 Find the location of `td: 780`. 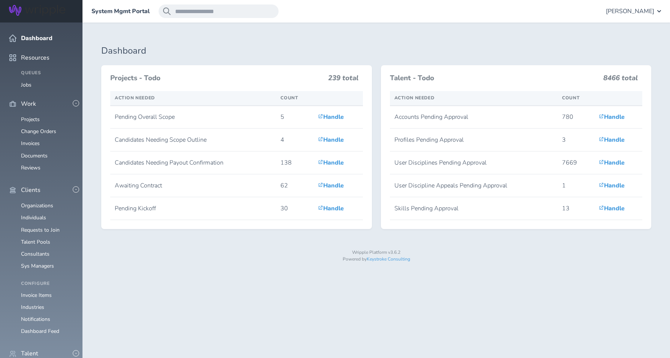

td: 780 is located at coordinates (576, 117).